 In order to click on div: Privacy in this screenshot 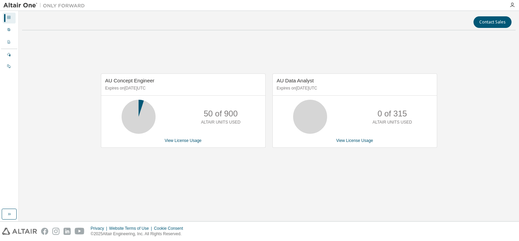, I will do `click(100, 228)`.